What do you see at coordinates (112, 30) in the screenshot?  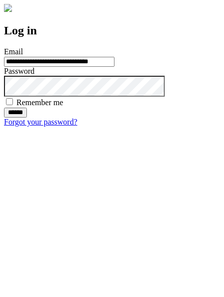 I see `h2: Log in` at bounding box center [112, 30].